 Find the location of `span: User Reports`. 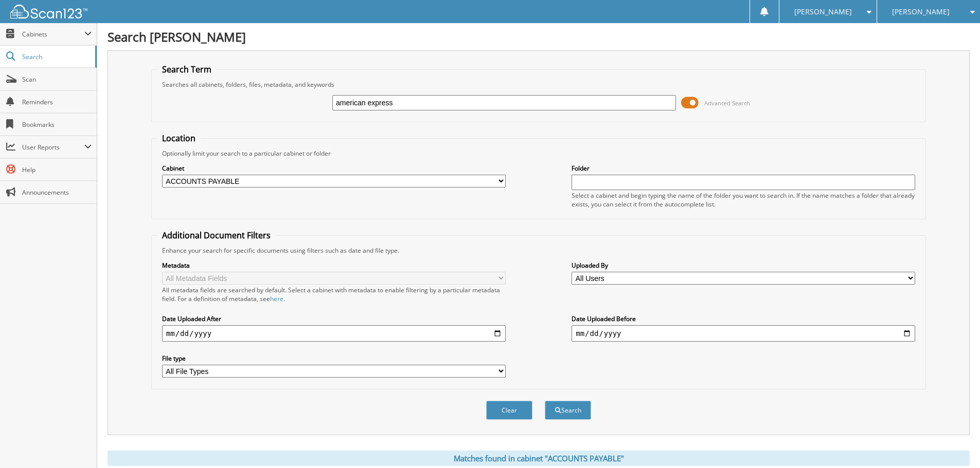

span: User Reports is located at coordinates (53, 147).